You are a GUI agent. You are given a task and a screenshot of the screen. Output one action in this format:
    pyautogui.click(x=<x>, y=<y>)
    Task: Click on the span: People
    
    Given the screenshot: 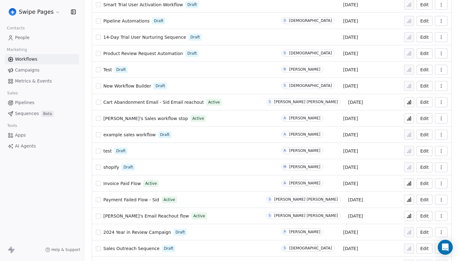 What is the action you would take?
    pyautogui.click(x=22, y=37)
    